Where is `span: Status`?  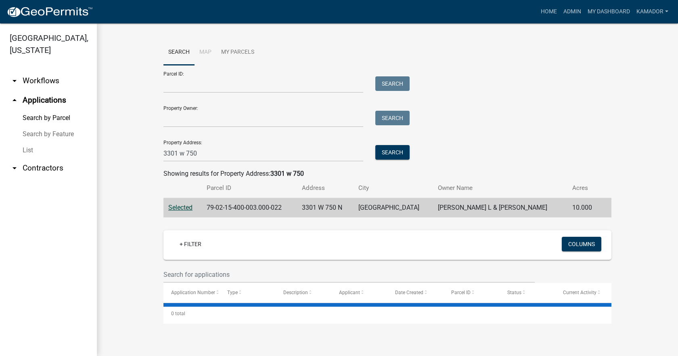
span: Status is located at coordinates (514, 292).